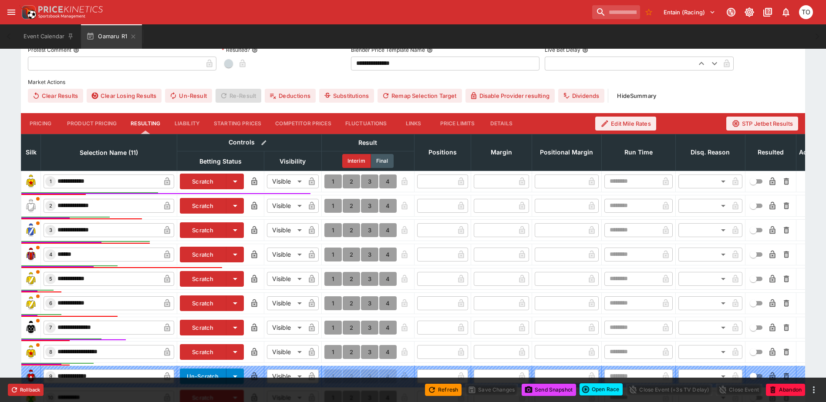 The height and width of the screenshot is (402, 826). Describe the element at coordinates (430, 50) in the screenshot. I see `button: Blender Price Template Name` at that location.